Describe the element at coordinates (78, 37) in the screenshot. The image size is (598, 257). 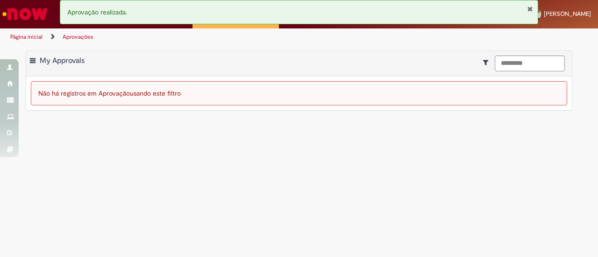
I see `a: Aprovações` at that location.